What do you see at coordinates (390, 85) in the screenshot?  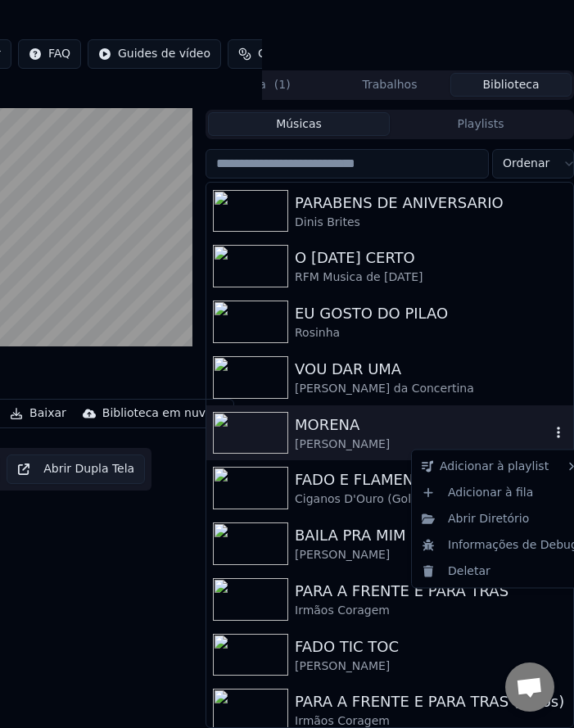 I see `button: Trabalhos` at bounding box center [390, 85].